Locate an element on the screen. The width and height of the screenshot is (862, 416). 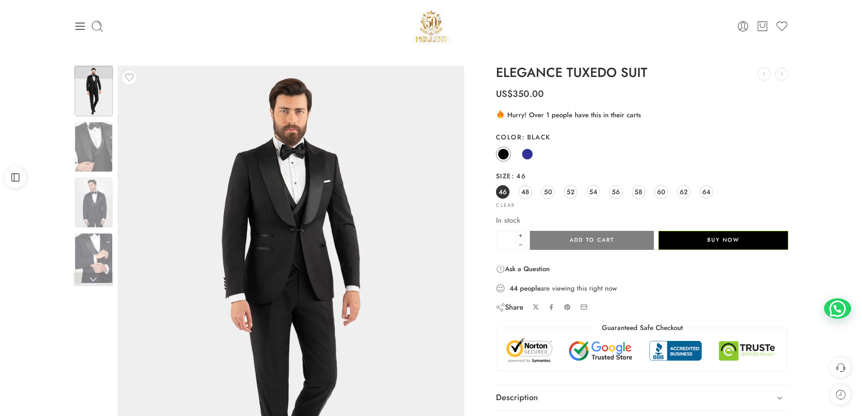
a: Description is located at coordinates (642, 398).